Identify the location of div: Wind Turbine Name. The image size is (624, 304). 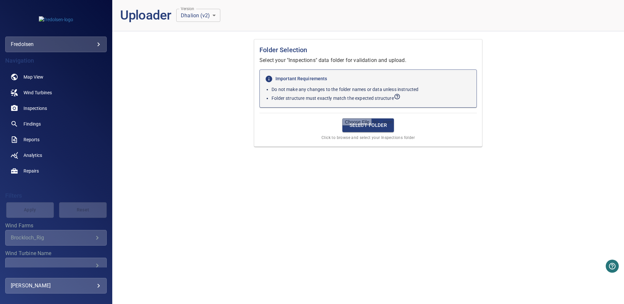
(56, 266).